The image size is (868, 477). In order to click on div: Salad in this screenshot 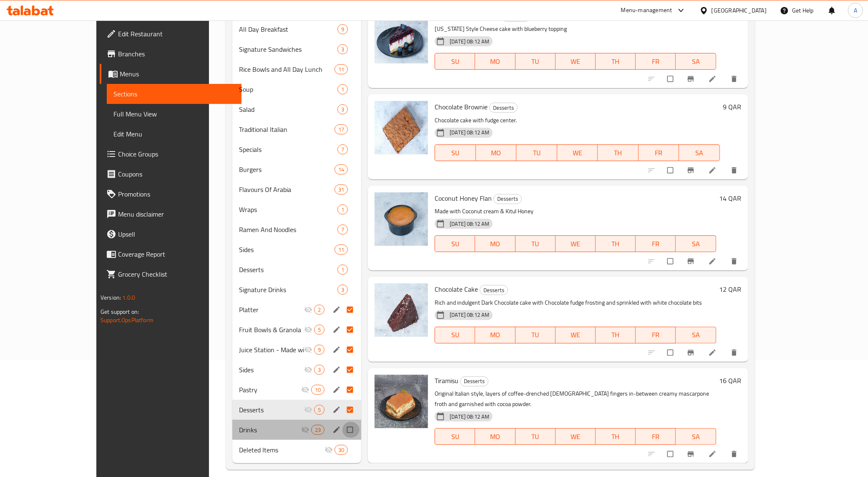, I will do `click(288, 109)`.